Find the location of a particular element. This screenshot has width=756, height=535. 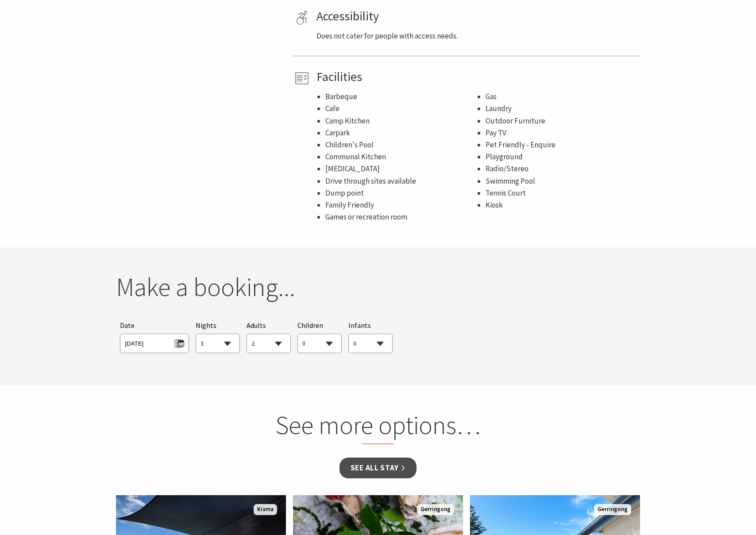

li: Pet Friendly - Enquire is located at coordinates (561, 145).